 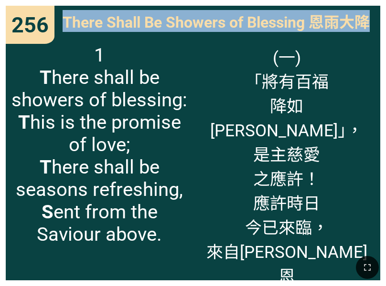 I want to click on span: 256, so click(x=30, y=25).